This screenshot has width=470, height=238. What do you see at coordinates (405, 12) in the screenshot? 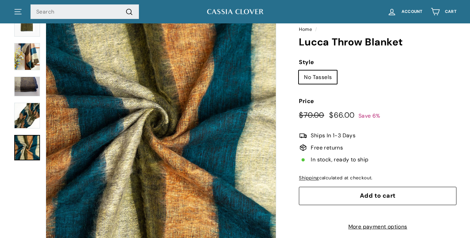
I see `a: Account` at bounding box center [405, 12].